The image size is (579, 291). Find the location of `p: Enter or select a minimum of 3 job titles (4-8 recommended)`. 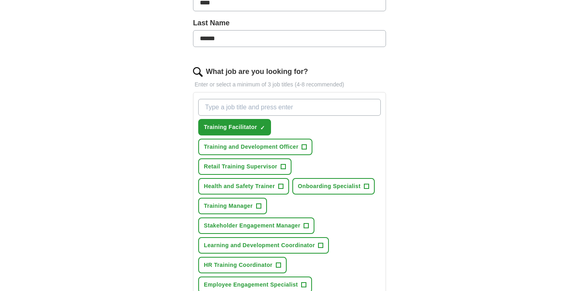

p: Enter or select a minimum of 3 job titles (4-8 recommended) is located at coordinates (290, 84).